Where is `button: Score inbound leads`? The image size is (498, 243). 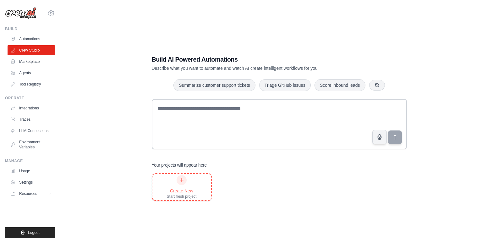
button: Score inbound leads is located at coordinates (340, 85).